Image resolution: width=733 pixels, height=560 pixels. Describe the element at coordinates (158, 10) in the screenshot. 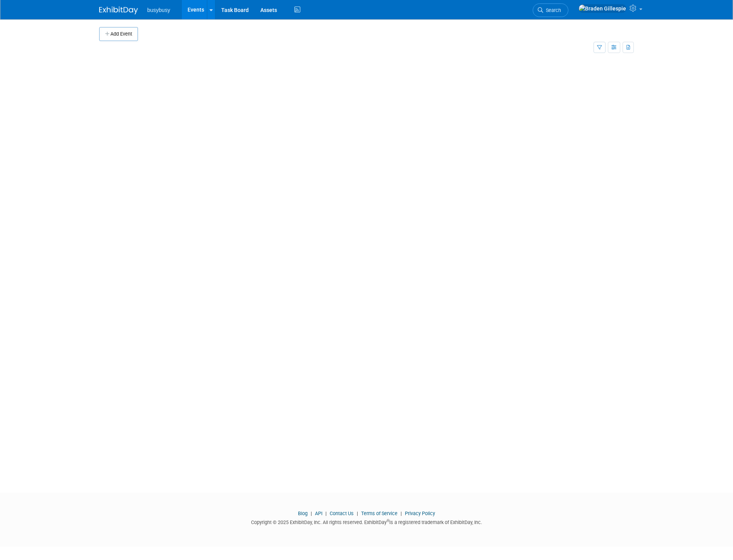

I see `span: busybusy` at that location.